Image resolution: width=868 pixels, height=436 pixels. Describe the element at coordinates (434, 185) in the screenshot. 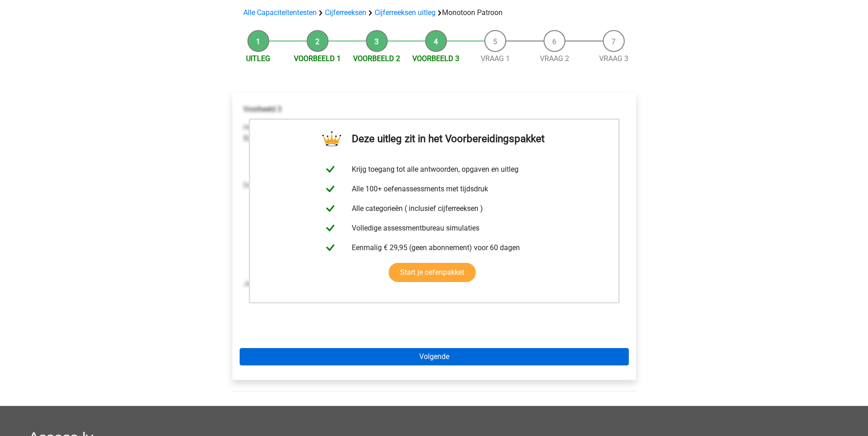

I see `p: Deze reeks los je op dezelfde manier op als voorbeeld 1 en 2:` at that location.